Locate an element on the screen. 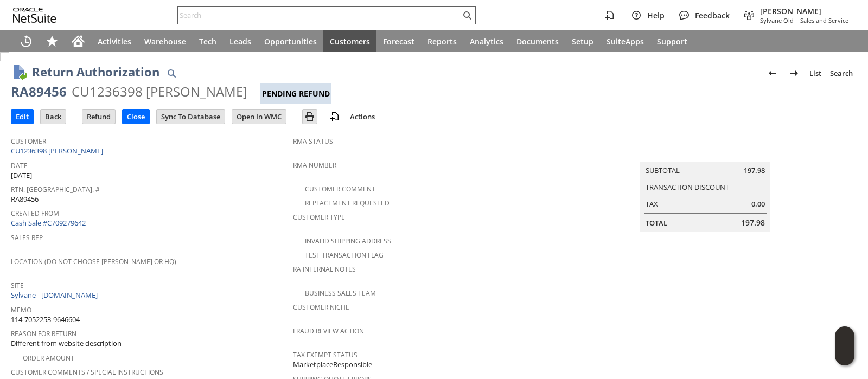  input: Back is located at coordinates (53, 117).